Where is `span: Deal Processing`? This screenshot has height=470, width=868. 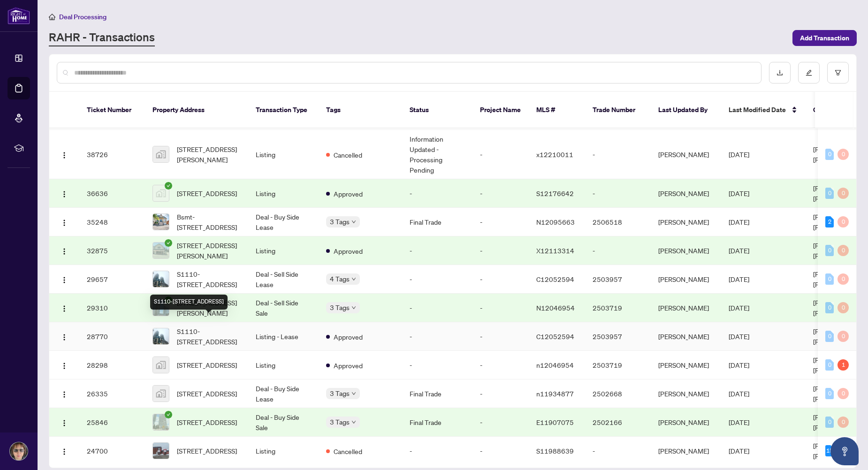 span: Deal Processing is located at coordinates (83, 17).